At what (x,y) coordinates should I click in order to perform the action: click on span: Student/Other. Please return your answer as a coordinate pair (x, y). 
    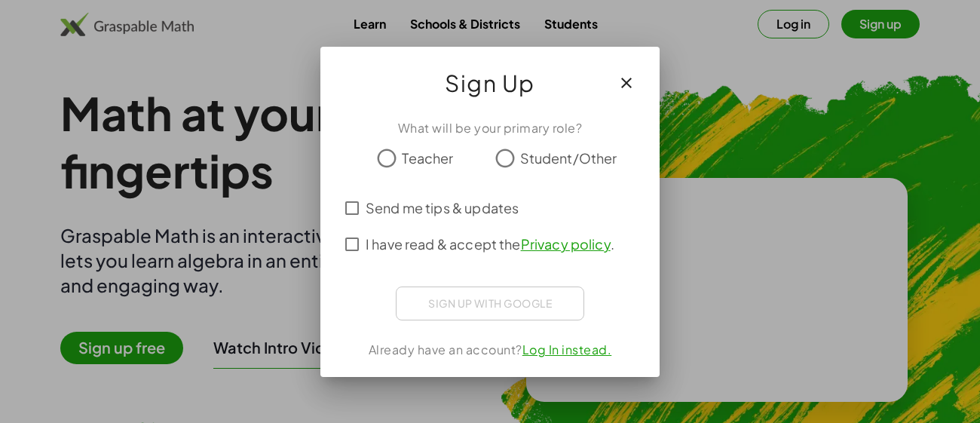
    Looking at the image, I should click on (568, 158).